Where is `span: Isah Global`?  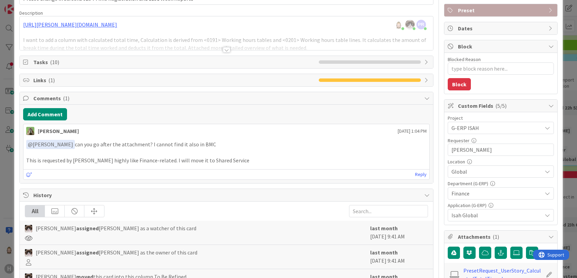
span: Isah Global is located at coordinates (497, 215).